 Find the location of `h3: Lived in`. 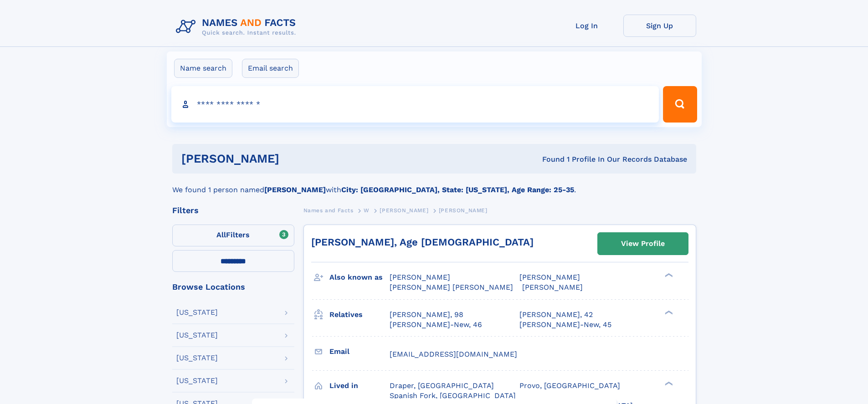

h3: Lived in is located at coordinates (359, 386).